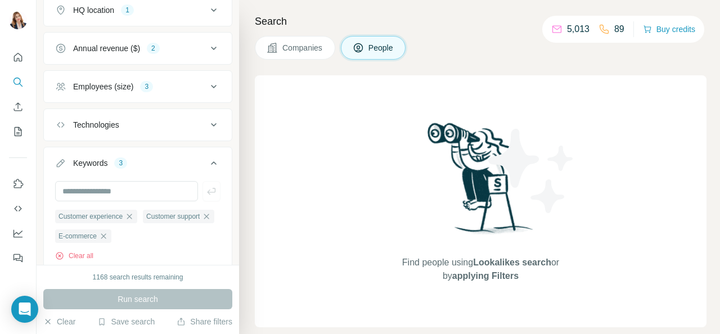 The image size is (720, 334). I want to click on span: People, so click(382, 48).